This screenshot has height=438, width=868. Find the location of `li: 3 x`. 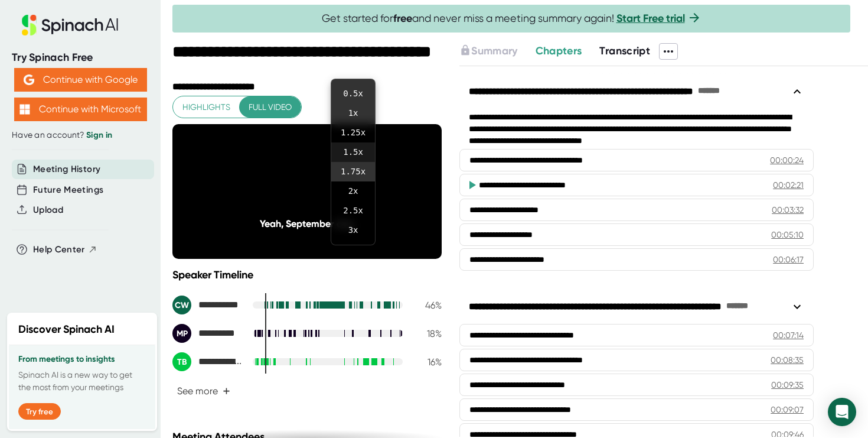

li: 3 x is located at coordinates (353, 230).